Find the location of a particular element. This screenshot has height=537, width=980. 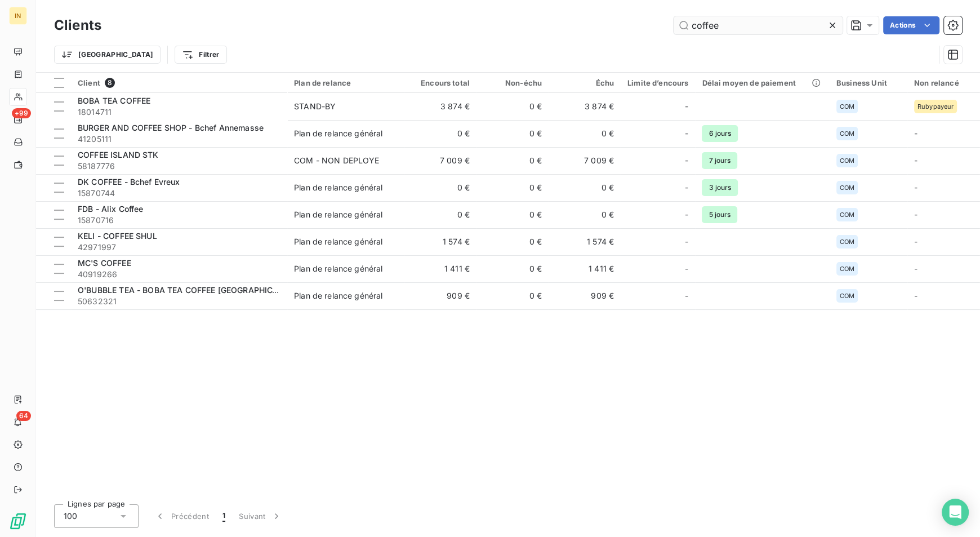

span: BURGER AND COFFEE SHOP - Bchef Annemasse is located at coordinates (171, 127).